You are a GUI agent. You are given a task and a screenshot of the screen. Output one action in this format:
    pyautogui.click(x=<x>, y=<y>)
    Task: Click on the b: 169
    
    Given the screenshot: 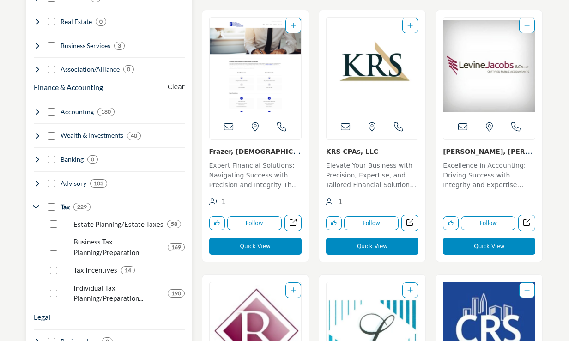 What is the action you would take?
    pyautogui.click(x=176, y=247)
    